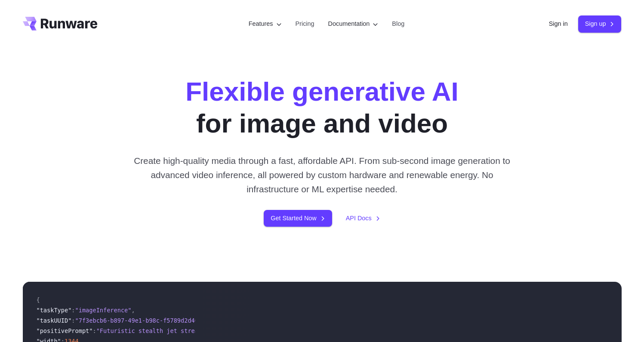  What do you see at coordinates (64, 331) in the screenshot?
I see `span: "positivePrompt"` at bounding box center [64, 331].